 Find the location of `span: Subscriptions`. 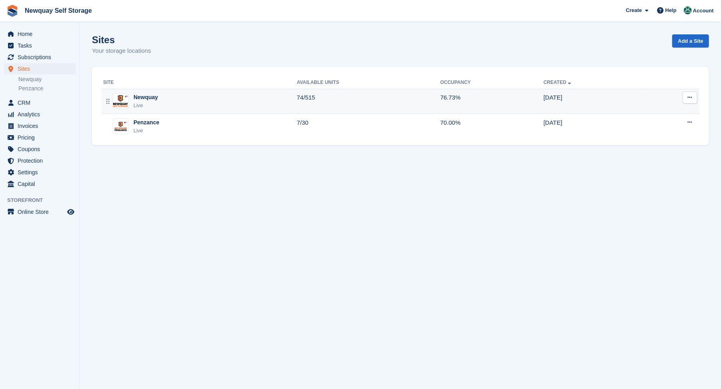

span: Subscriptions is located at coordinates (42, 57).